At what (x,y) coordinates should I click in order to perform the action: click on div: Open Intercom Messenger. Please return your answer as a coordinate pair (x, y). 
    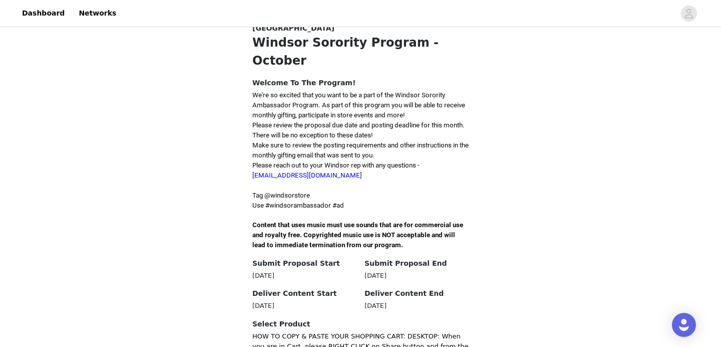
    Looking at the image, I should click on (684, 325).